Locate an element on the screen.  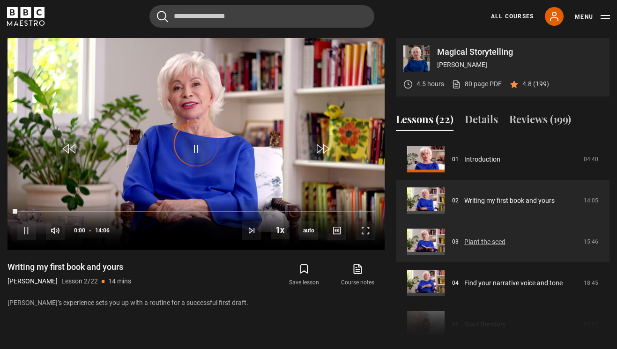
p: Magical Storytelling is located at coordinates (520, 52).